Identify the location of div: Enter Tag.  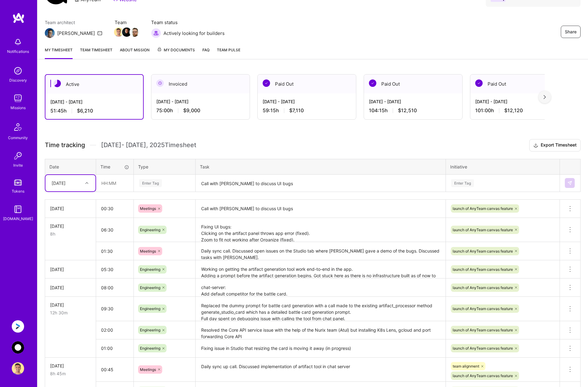
(463, 183).